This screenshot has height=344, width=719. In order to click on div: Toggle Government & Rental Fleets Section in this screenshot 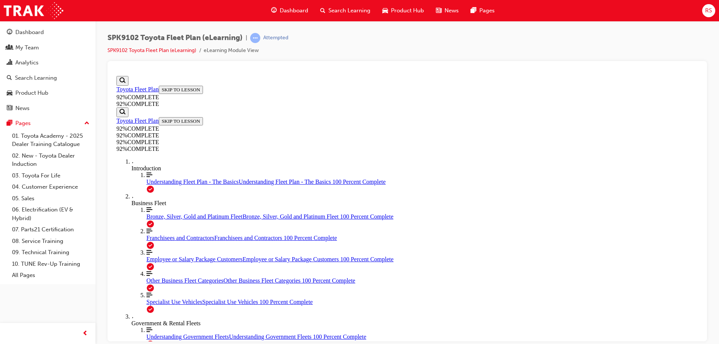, I will do `click(301, 247)`.